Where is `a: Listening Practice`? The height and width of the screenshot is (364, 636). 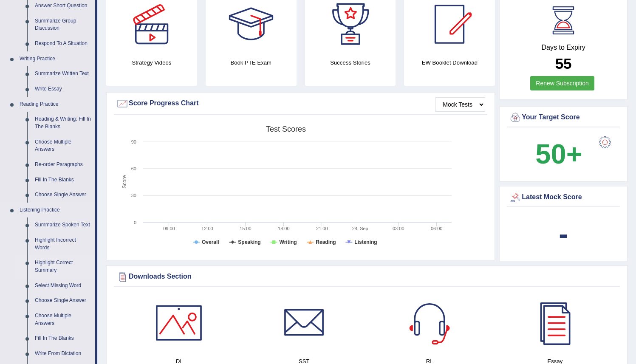 a: Listening Practice is located at coordinates (55, 210).